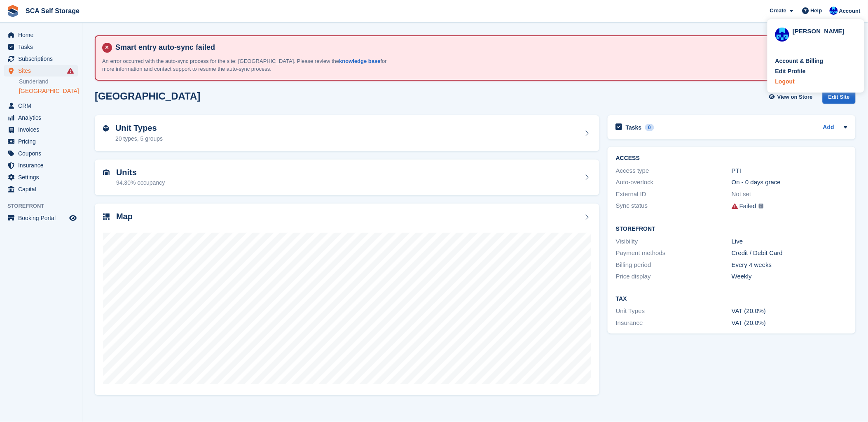 The image size is (868, 422). I want to click on a: Preview store, so click(73, 218).